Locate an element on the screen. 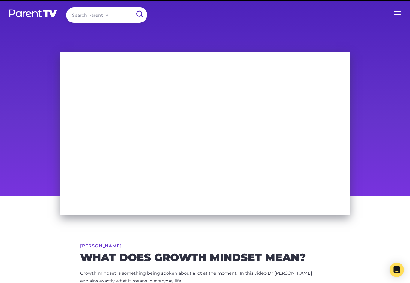 This screenshot has width=410, height=283. img: parenttv-logo-white.4c85aaf.svg is located at coordinates (33, 13).